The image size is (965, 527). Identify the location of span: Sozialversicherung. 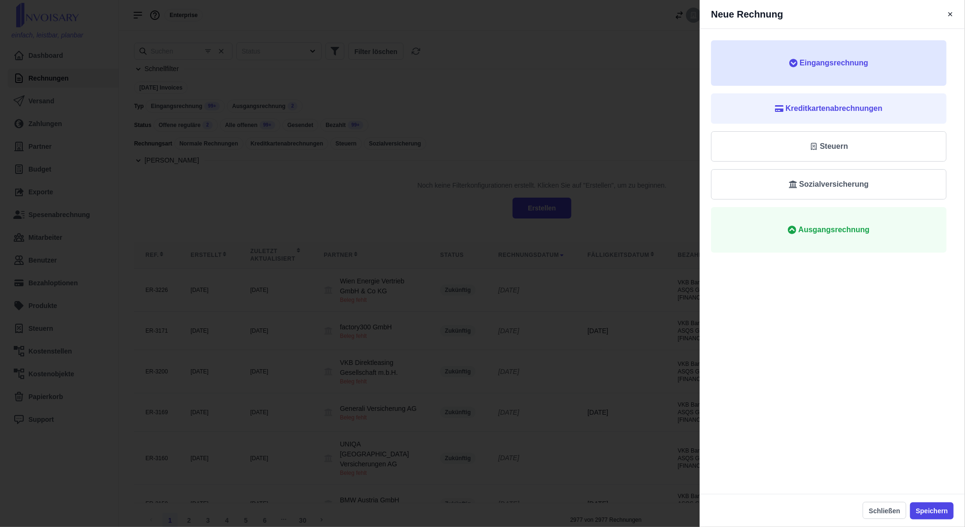
(834, 184).